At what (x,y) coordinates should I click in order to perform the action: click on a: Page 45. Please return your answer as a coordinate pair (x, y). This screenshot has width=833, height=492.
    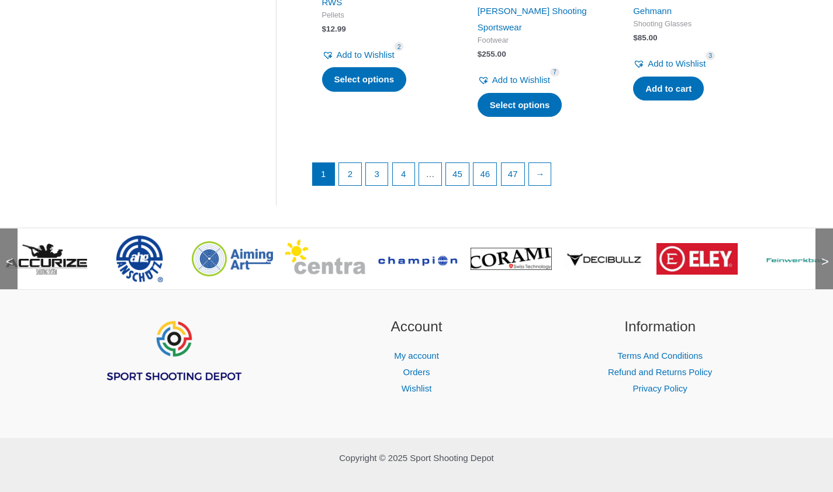
    Looking at the image, I should click on (457, 174).